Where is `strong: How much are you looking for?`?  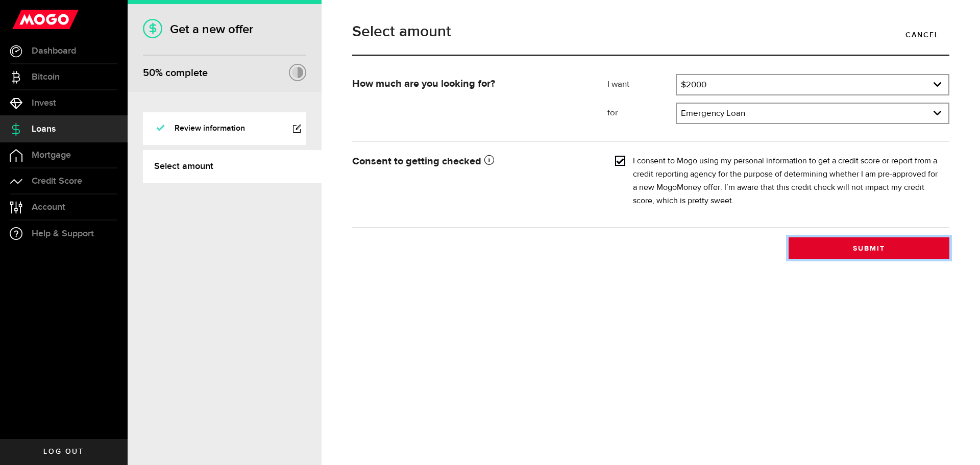 strong: How much are you looking for? is located at coordinates (424, 84).